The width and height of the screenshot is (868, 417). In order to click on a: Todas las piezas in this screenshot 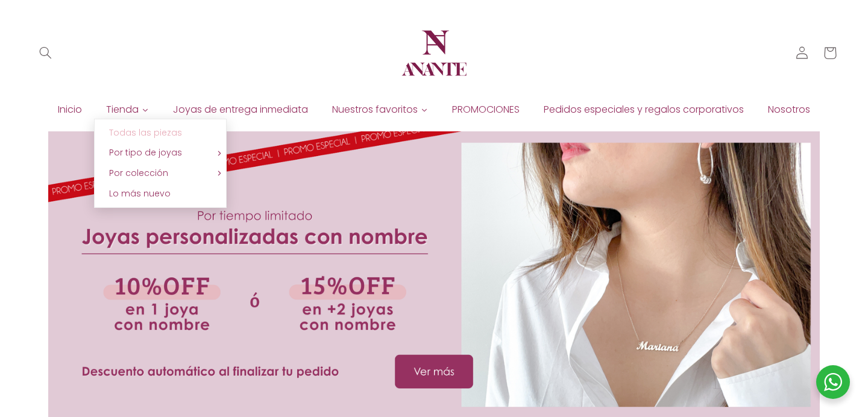, I will do `click(161, 133)`.